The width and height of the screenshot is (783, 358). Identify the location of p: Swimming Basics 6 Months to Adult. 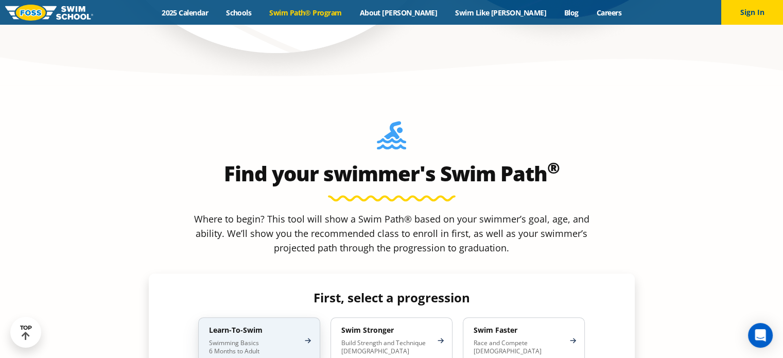
(254, 347).